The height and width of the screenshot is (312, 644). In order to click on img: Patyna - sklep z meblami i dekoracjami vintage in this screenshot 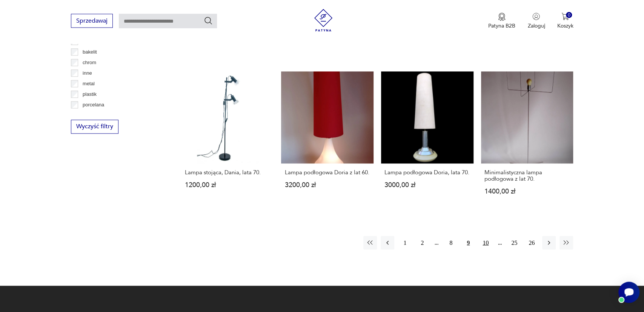, I will do `click(324, 20)`.